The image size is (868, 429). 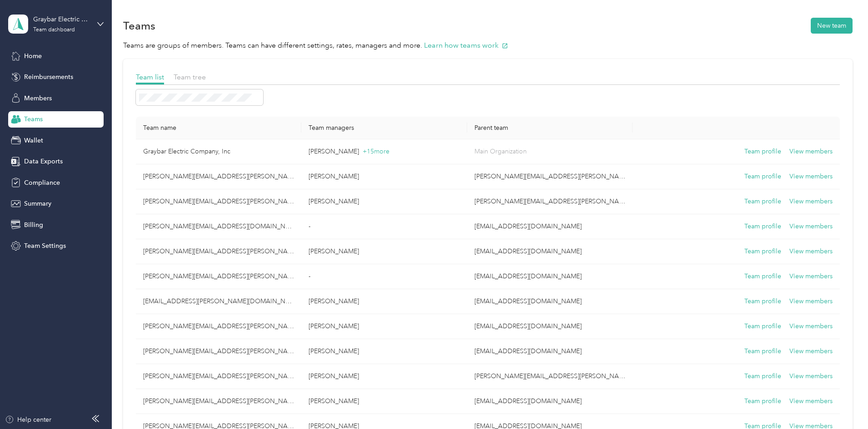 I want to click on button: New team, so click(x=832, y=26).